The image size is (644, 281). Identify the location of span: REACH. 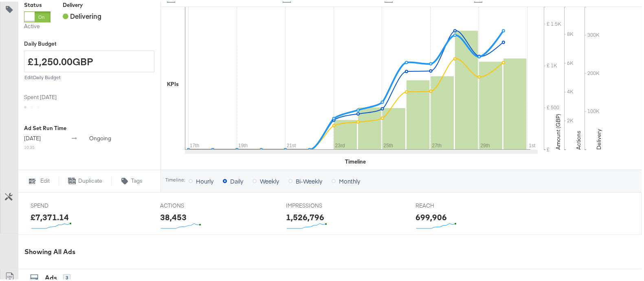
(446, 204).